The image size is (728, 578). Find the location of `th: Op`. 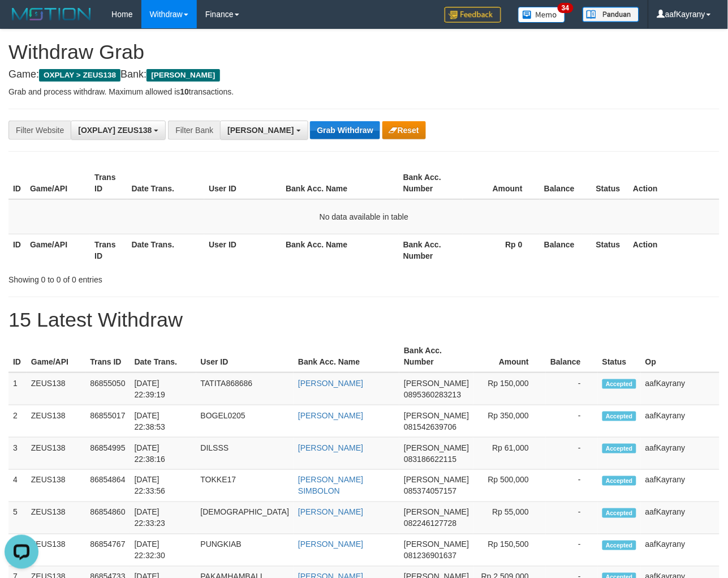

th: Op is located at coordinates (680, 356).